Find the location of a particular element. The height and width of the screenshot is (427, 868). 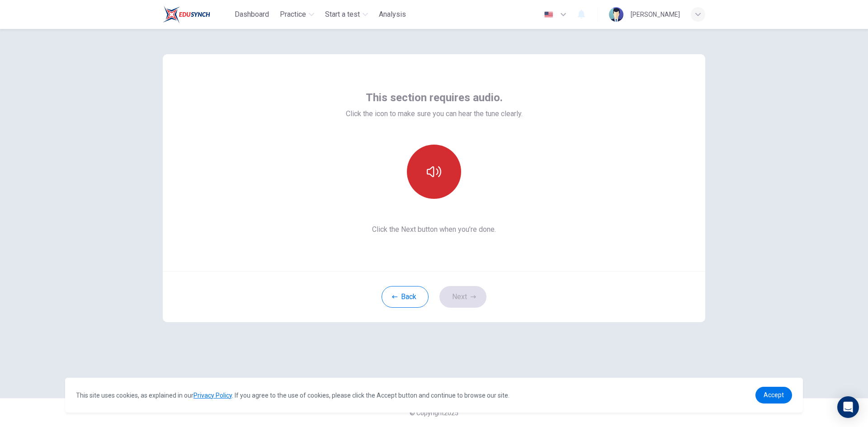

button: Dashboard is located at coordinates (252, 14).